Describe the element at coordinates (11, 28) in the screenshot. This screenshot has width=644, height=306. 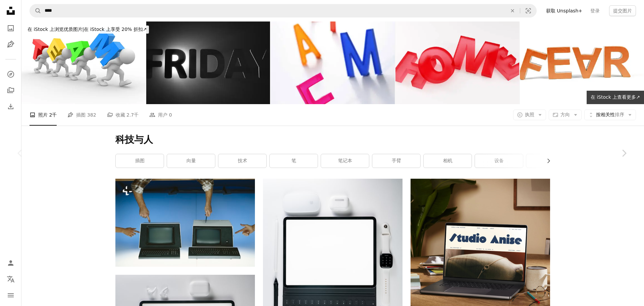
I see `a: 照片` at that location.